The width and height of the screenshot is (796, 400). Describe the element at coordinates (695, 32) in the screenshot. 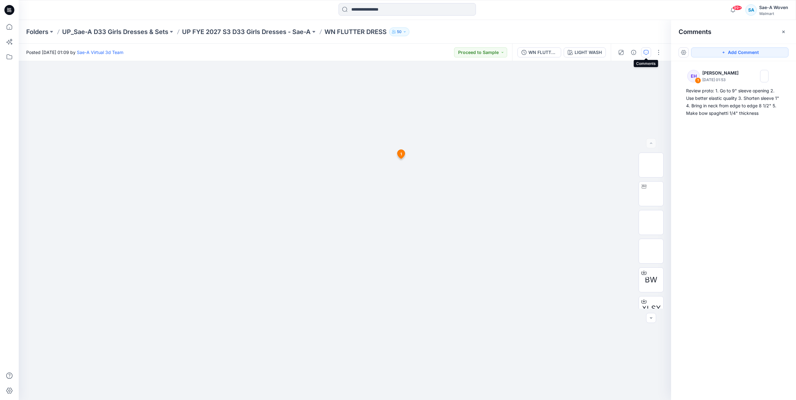

I see `h2: Comments` at that location.